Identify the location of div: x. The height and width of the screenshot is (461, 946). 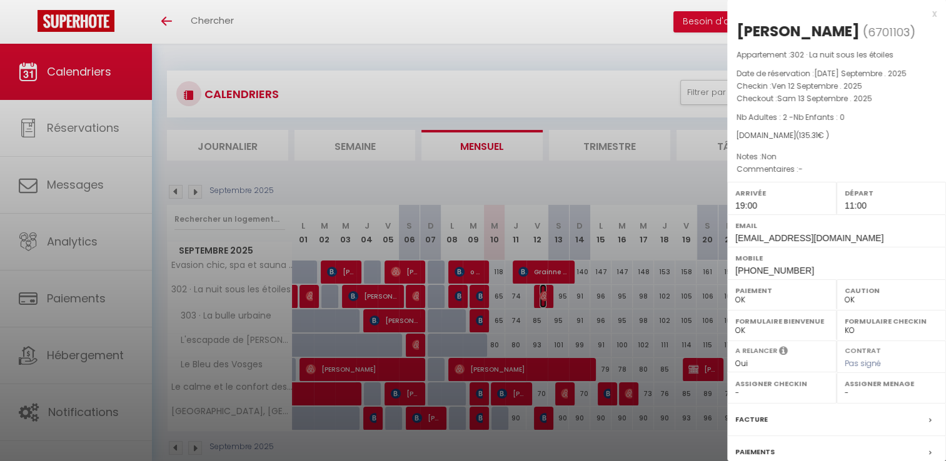
(831, 14).